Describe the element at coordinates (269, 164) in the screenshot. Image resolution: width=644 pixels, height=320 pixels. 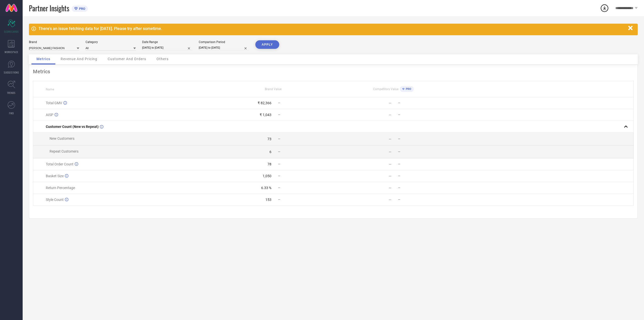
I see `div: 78` at that location.